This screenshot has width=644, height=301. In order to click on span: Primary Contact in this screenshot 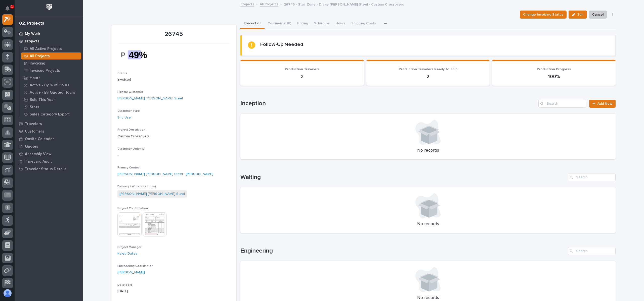, I will do `click(129, 168)`.